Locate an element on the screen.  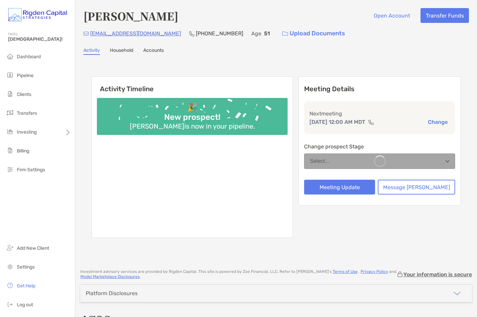
div: New prospect! is located at coordinates (192, 117).